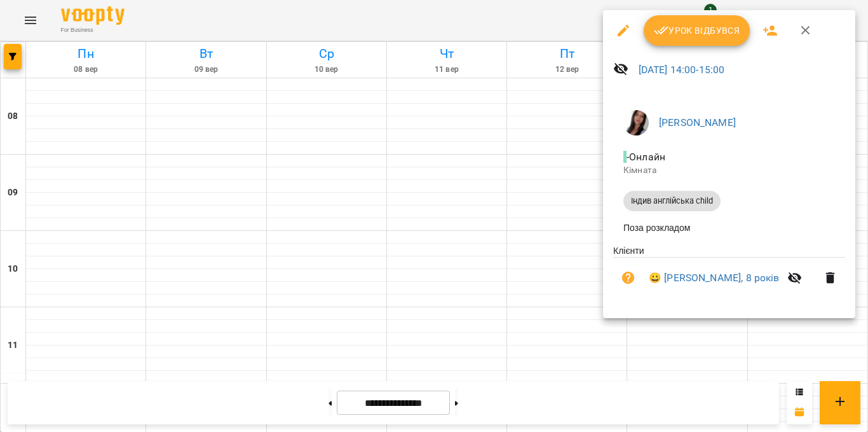 The image size is (868, 432). What do you see at coordinates (672, 201) in the screenshot?
I see `span: Індив англійська child` at bounding box center [672, 201].